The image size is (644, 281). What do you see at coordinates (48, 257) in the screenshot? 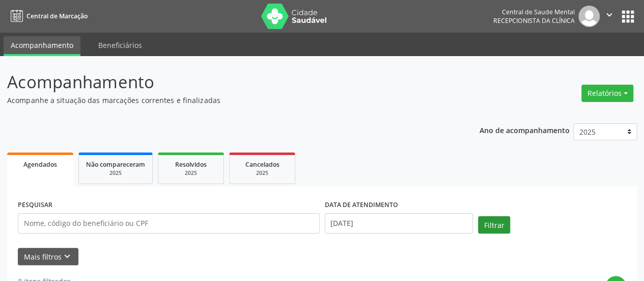
I see `button: Mais filtroskeyboard_arrow_down` at bounding box center [48, 257].